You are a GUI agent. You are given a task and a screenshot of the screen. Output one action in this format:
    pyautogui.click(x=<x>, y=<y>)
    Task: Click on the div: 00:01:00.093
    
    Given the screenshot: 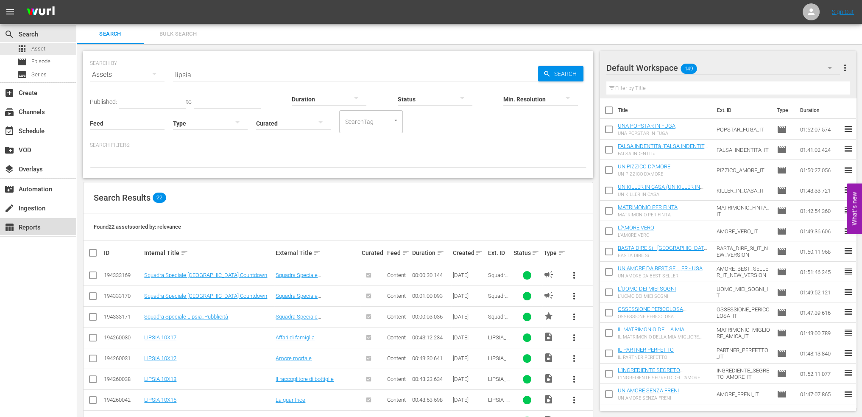 What is the action you would take?
    pyautogui.click(x=431, y=296)
    